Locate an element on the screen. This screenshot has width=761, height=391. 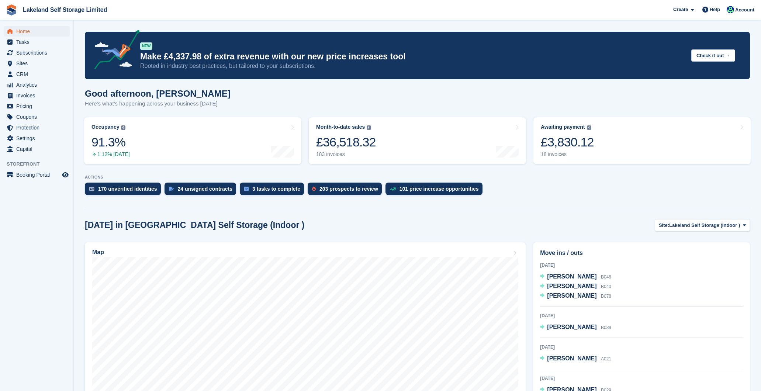
a: 3 tasks to complete is located at coordinates (274, 191).